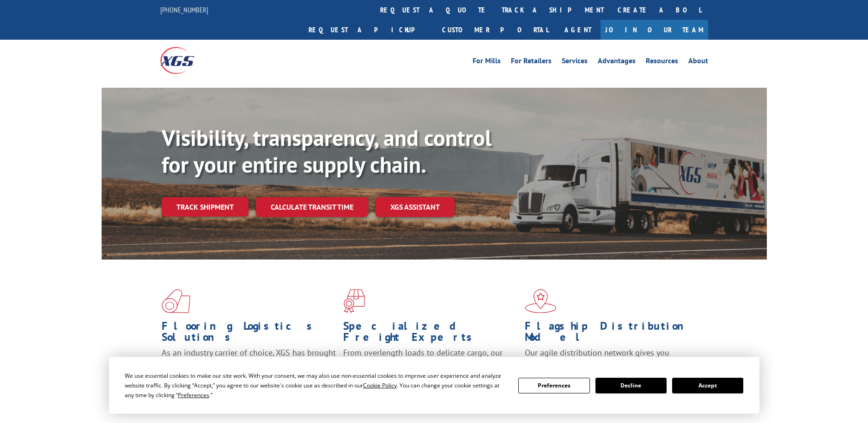 This screenshot has width=868, height=423. Describe the element at coordinates (610, 358) in the screenshot. I see `span: Our agile distribution network gives you nationwide inventory management on demand.` at that location.